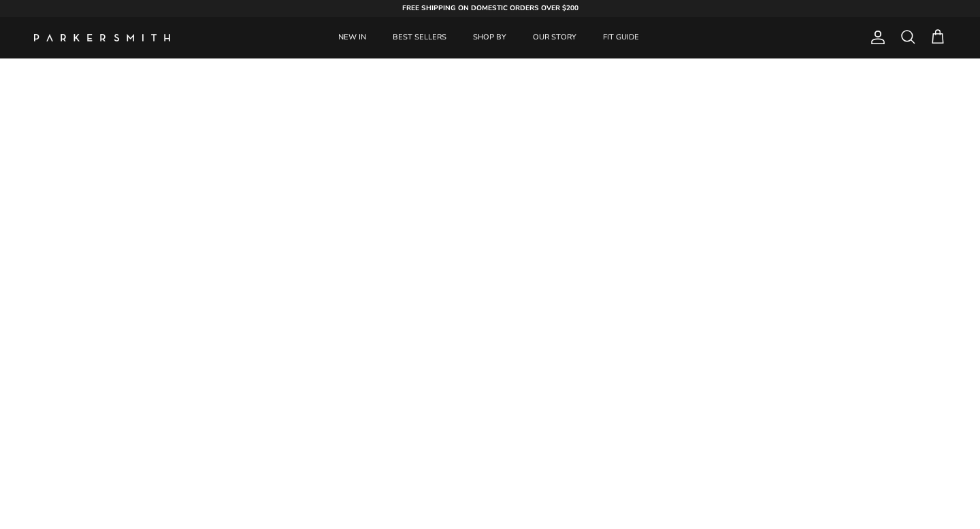  Describe the element at coordinates (351, 38) in the screenshot. I see `a: NEW IN` at that location.